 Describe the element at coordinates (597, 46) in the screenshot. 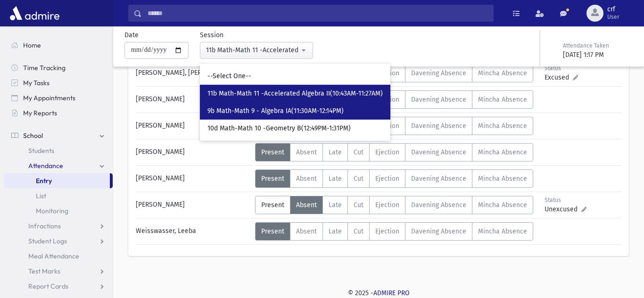

I see `div: Attendance Taken` at that location.